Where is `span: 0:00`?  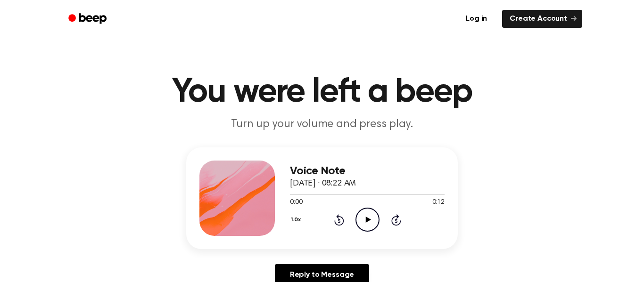
span: 0:00 is located at coordinates (296, 202).